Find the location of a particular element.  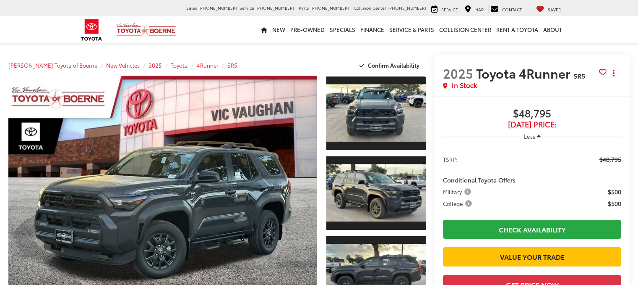

img: Toyota is located at coordinates (91, 30).